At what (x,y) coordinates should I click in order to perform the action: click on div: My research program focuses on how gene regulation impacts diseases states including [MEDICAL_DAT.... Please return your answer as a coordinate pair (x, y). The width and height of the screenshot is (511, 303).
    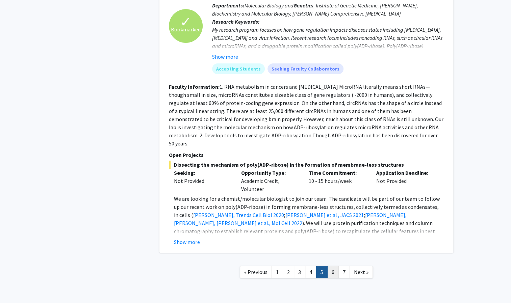
    Looking at the image, I should click on (328, 62).